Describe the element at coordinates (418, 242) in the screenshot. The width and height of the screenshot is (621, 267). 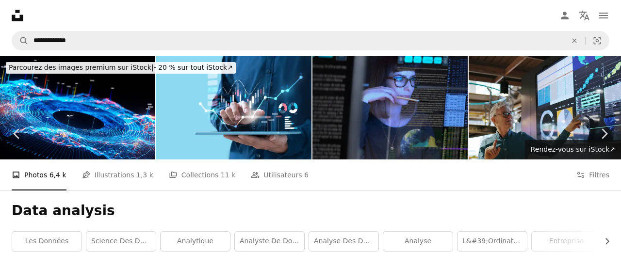
I see `a: analyse` at that location.